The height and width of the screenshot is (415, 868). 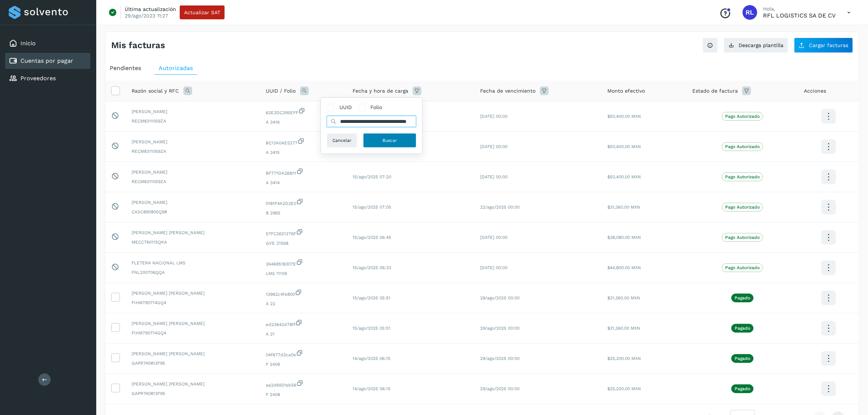 What do you see at coordinates (799, 9) in the screenshot?
I see `p: Hola,` at bounding box center [799, 9].